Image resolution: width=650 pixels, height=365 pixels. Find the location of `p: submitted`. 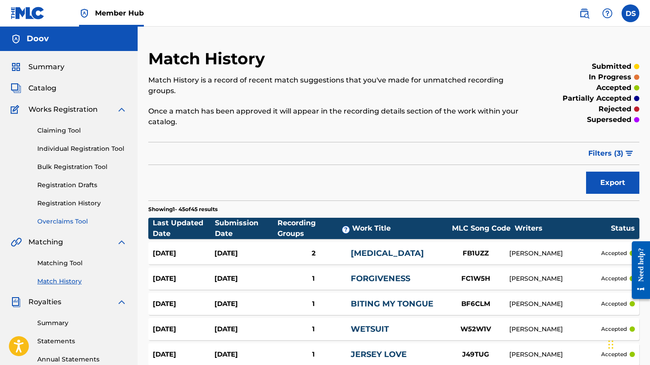

p: submitted is located at coordinates (611, 67).